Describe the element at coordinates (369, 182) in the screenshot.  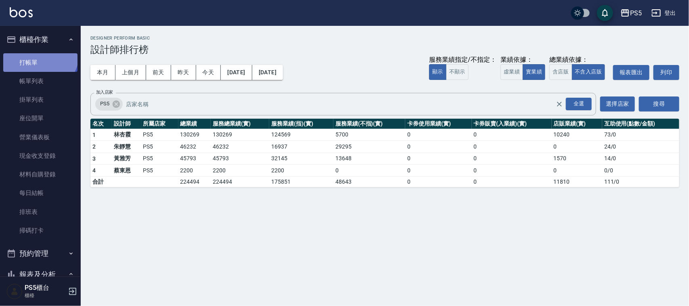
I see `td: 48643` at that location.